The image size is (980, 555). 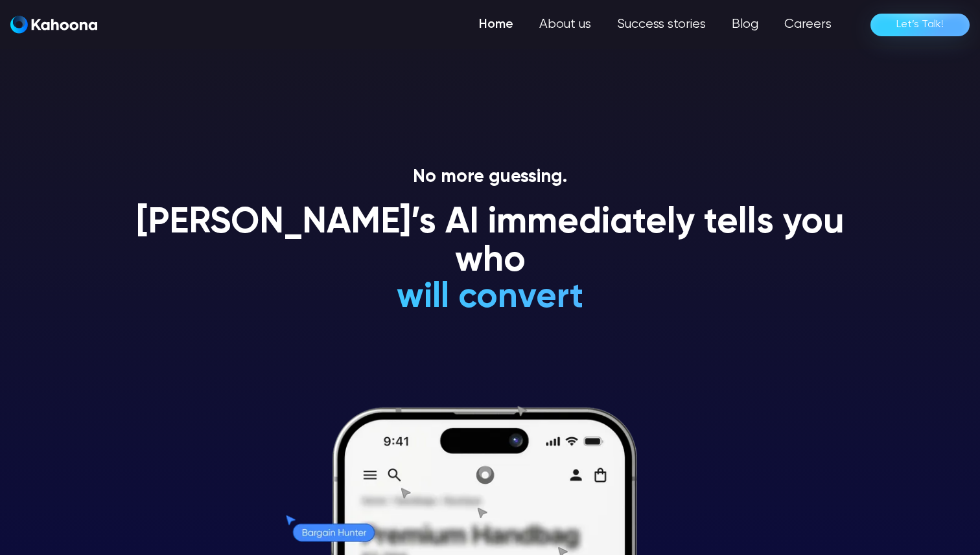 What do you see at coordinates (661, 24) in the screenshot?
I see `a: Success stories` at bounding box center [661, 24].